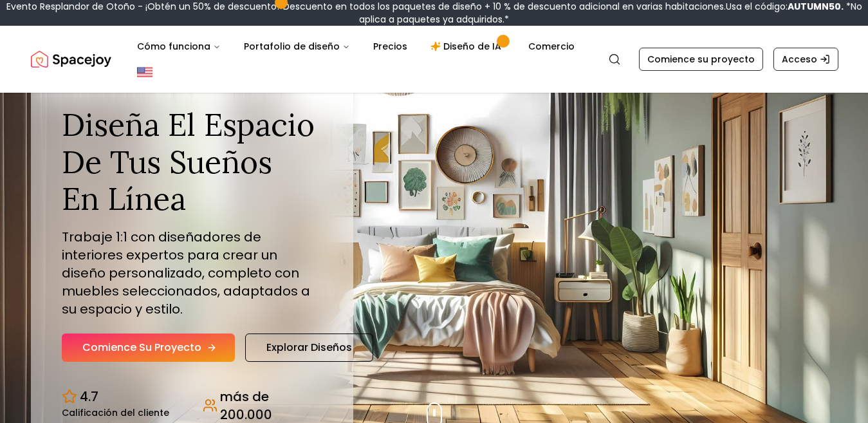 The height and width of the screenshot is (423, 868). What do you see at coordinates (296, 46) in the screenshot?
I see `button: Portafolio de diseño` at bounding box center [296, 46].